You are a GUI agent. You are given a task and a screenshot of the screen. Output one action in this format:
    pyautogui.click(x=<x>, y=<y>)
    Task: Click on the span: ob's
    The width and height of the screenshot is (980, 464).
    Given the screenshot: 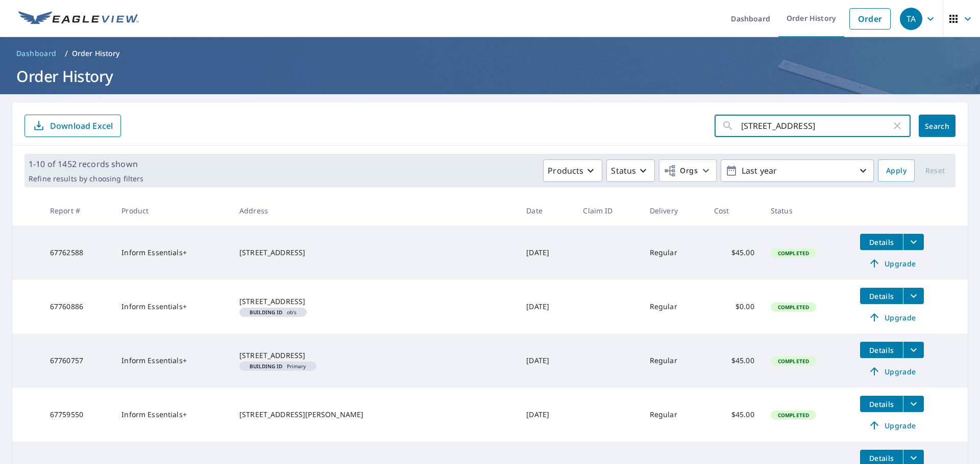 What is the action you would take?
    pyautogui.click(x=273, y=312)
    